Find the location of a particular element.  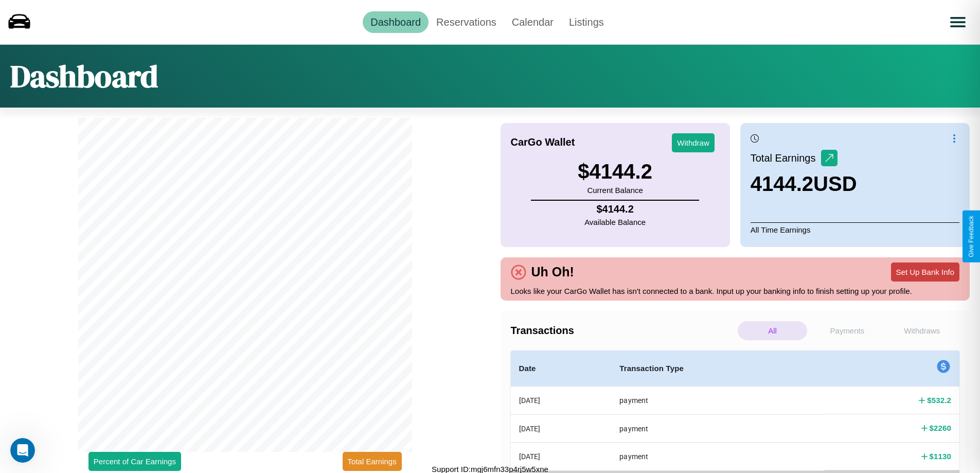

a: Dashboard is located at coordinates (396, 22).